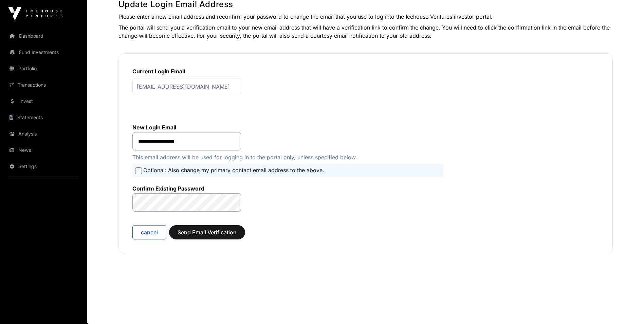  What do you see at coordinates (187, 189) in the screenshot?
I see `label: Confirm Existing Password` at bounding box center [187, 189].